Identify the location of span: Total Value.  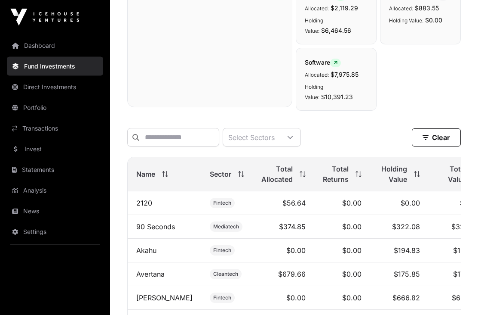
(452, 174).